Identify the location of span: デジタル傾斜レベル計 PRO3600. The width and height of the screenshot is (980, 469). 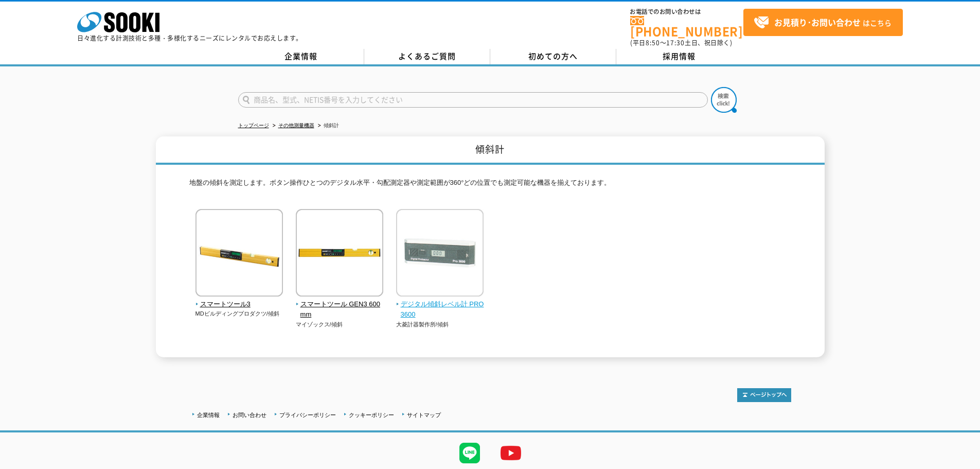
(439, 310).